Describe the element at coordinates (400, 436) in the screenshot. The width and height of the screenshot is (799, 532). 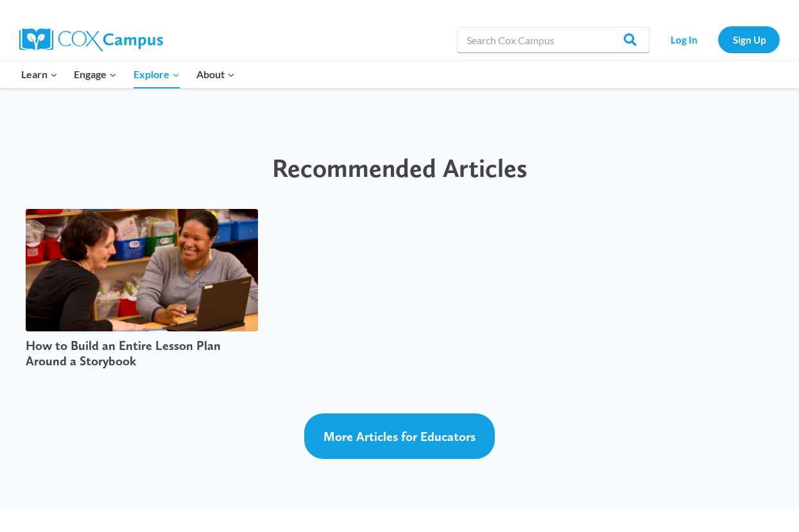
I see `a: More Articles for Educators` at that location.